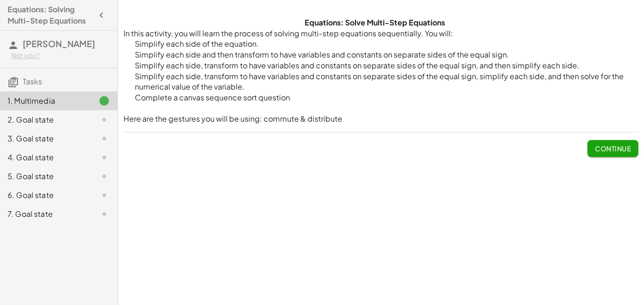 The width and height of the screenshot is (644, 305). What do you see at coordinates (381, 44) in the screenshot?
I see `li: Simplify each side of the equation.` at bounding box center [381, 44].